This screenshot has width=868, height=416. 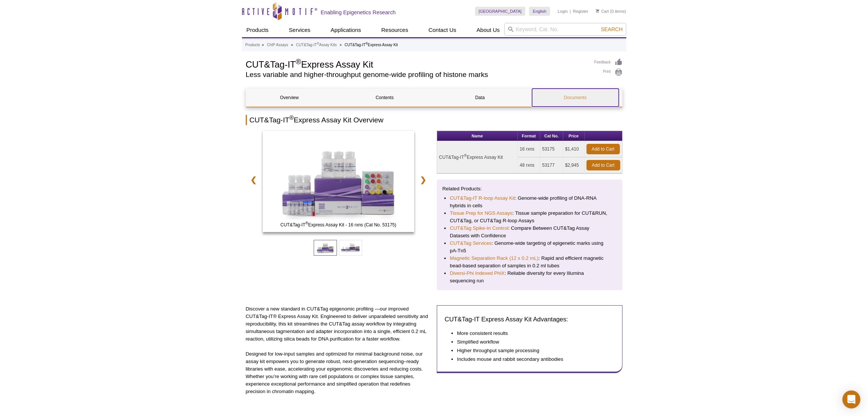 I want to click on a: CUT&Tag Spike-In Control, so click(x=479, y=228).